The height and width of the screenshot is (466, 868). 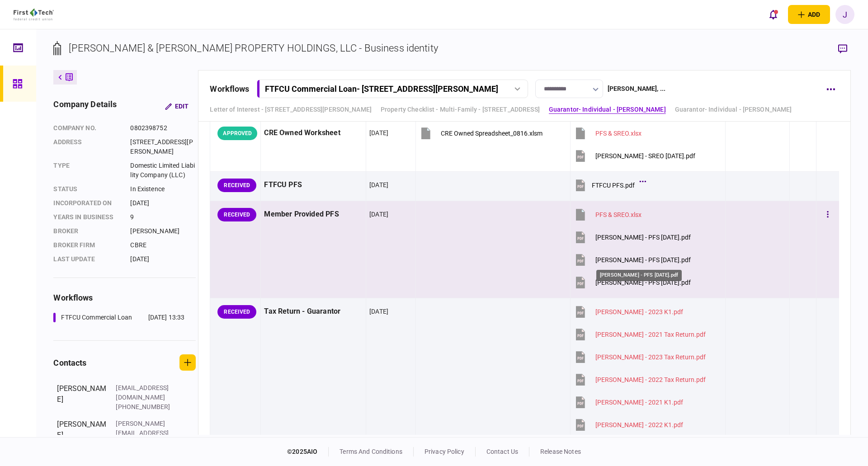 What do you see at coordinates (640, 334) in the screenshot?
I see `button: Cullum, Keith - 2021 Tax Return.pdf` at bounding box center [640, 334].